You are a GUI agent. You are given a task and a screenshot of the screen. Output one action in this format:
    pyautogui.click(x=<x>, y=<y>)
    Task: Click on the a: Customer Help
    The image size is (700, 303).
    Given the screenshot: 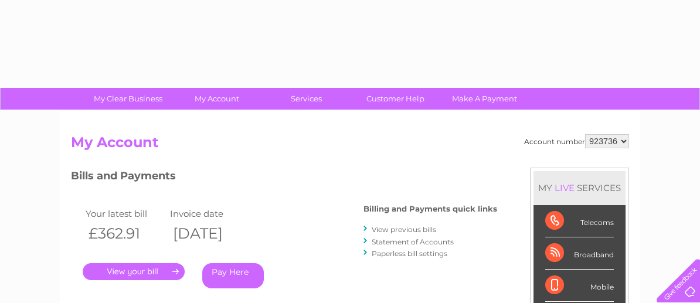 What is the action you would take?
    pyautogui.click(x=395, y=98)
    